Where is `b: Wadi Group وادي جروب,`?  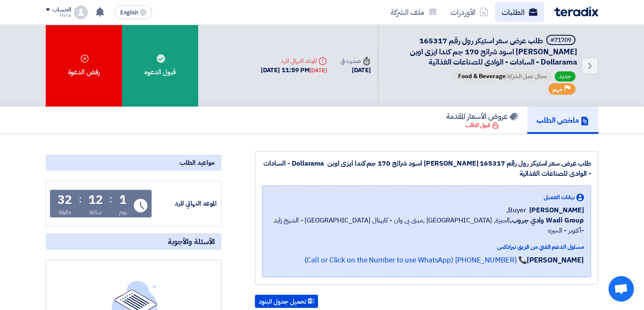
b: Wadi Group وادي جروب, is located at coordinates (547, 220).